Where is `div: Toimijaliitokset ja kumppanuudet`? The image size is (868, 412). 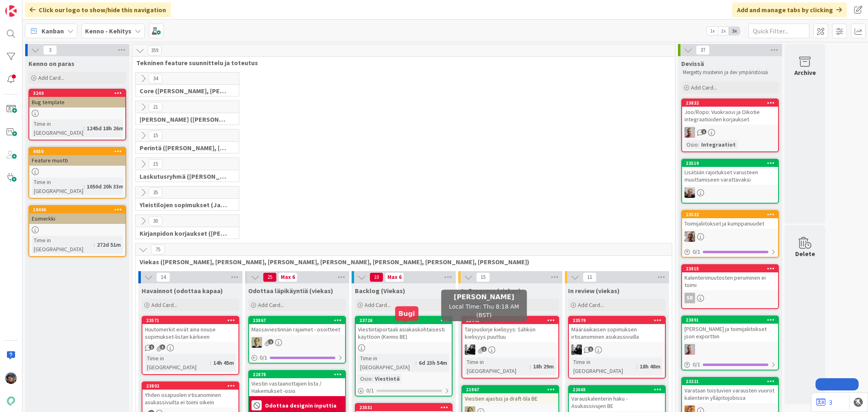
div: Toimijaliitokset ja kumppanuudet is located at coordinates (730, 223).